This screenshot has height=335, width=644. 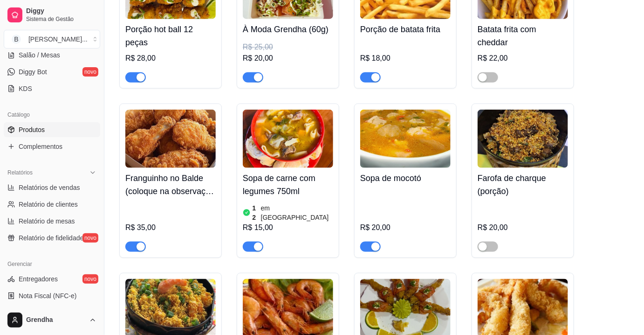 What do you see at coordinates (51, 296) in the screenshot?
I see `a: Nota Fiscal (NFC-e)` at bounding box center [51, 296].